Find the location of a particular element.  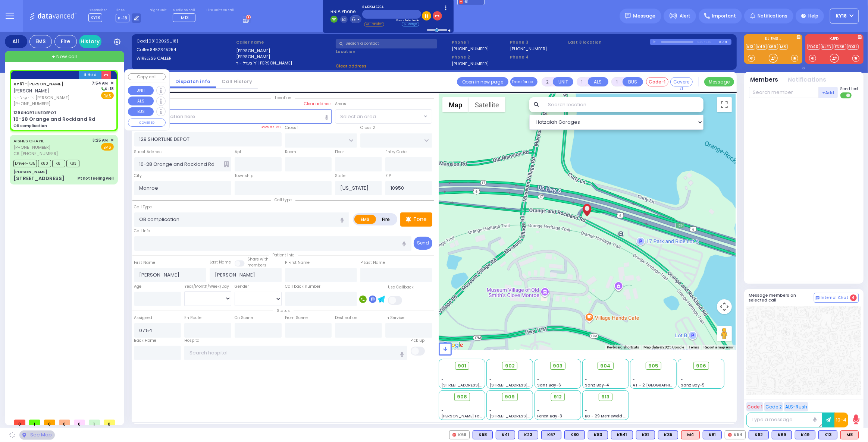

span: Other building occupants is located at coordinates (227, 165).